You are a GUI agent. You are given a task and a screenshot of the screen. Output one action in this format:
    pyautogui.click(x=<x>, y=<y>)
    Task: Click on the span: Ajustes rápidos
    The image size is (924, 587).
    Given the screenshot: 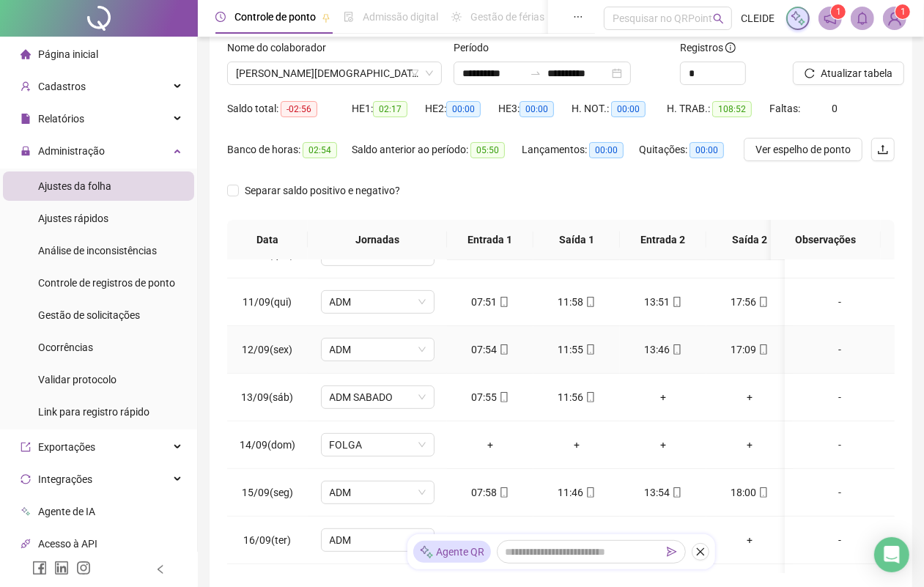 What is the action you would take?
    pyautogui.click(x=73, y=219)
    